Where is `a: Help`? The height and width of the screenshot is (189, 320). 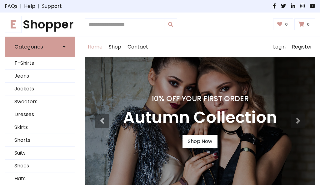
a: Help is located at coordinates (30, 6).